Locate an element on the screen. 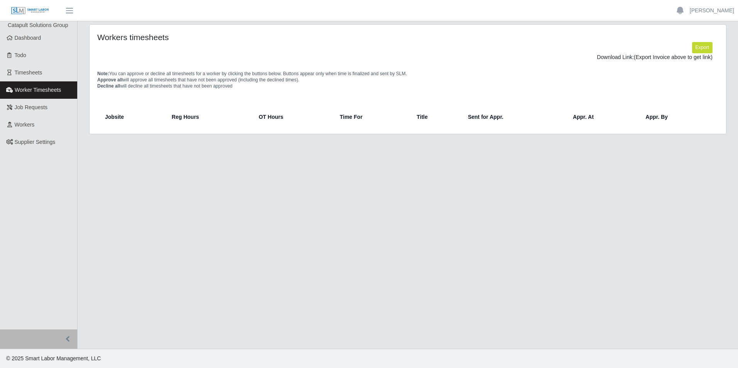 Image resolution: width=738 pixels, height=368 pixels. span: Worker Timesheets is located at coordinates (38, 90).